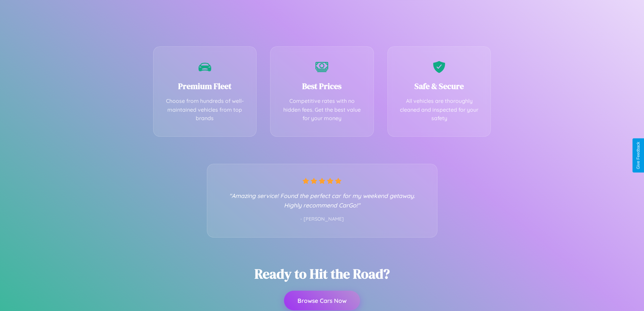 This screenshot has height=311, width=644. I want to click on h2: Ready to Hit the Road?, so click(322, 274).